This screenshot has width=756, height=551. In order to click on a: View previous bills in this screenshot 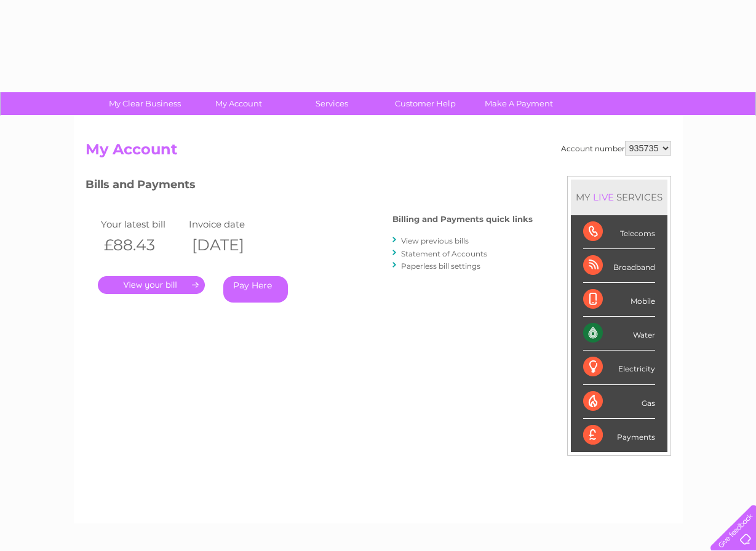, I will do `click(435, 240)`.